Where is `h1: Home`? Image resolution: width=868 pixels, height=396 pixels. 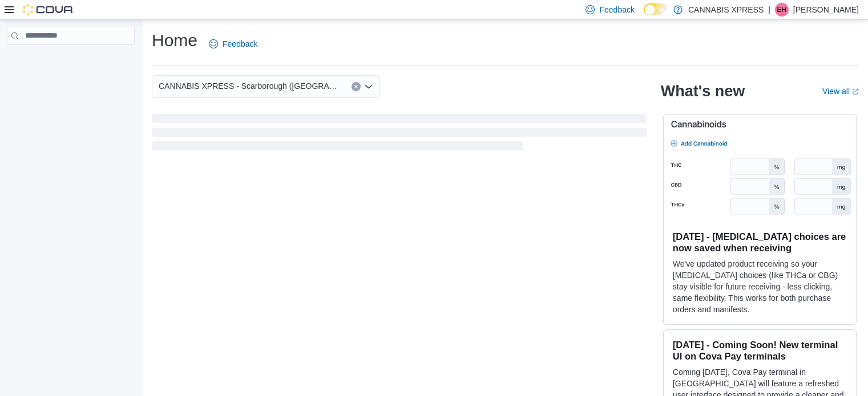 h1: Home is located at coordinates (175, 40).